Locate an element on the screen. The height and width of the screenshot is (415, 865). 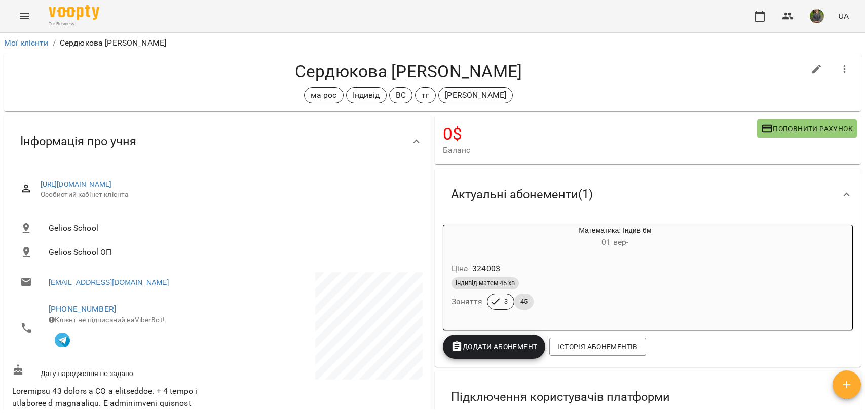
span: індивід матем 45 хв is located at coordinates (485, 284).